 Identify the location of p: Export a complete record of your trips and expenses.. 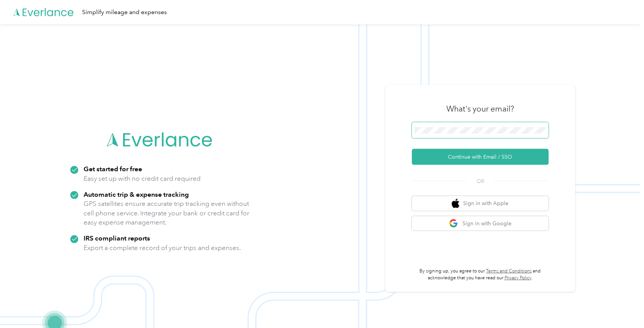
(162, 247).